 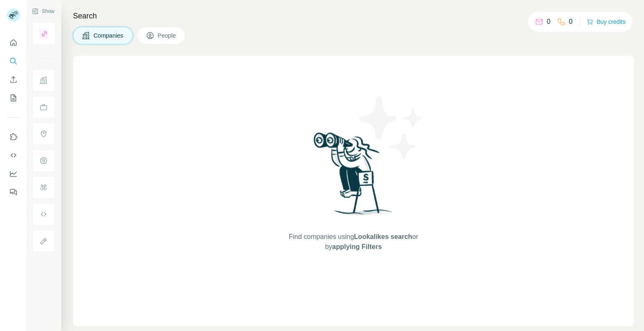 I want to click on span: Find companies using or by, so click(x=353, y=242).